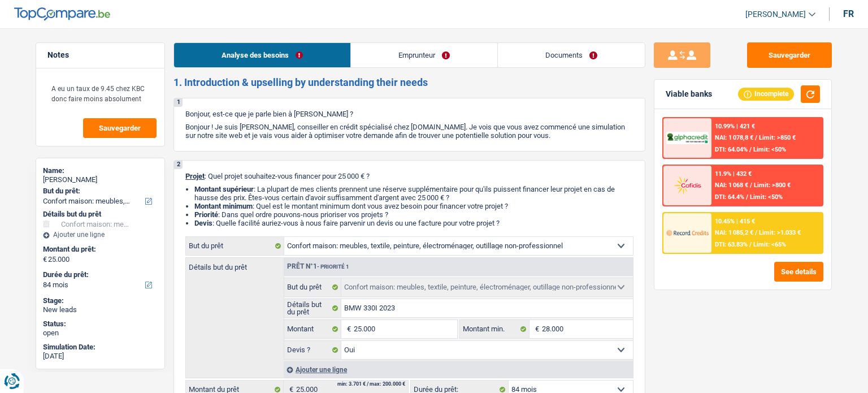 The image size is (868, 393). Describe the element at coordinates (689, 94) in the screenshot. I see `div: Viable banks` at that location.